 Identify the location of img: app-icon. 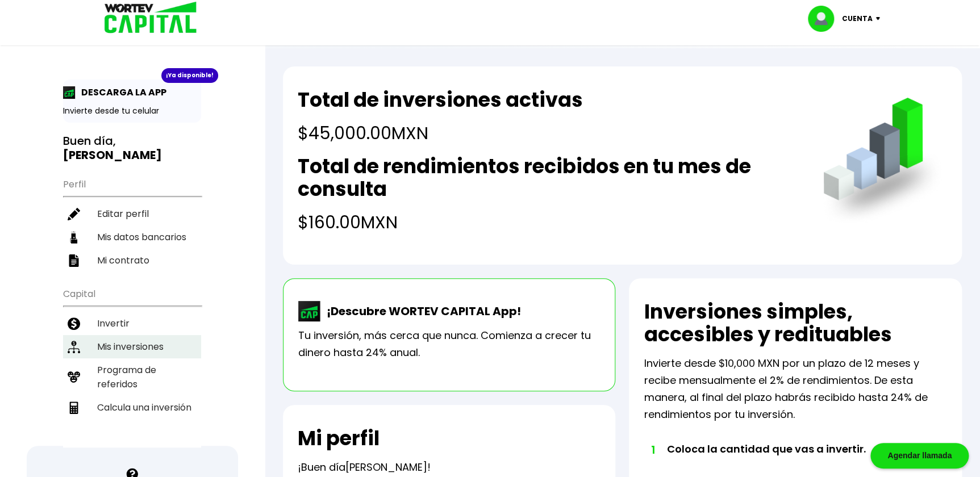
(69, 93).